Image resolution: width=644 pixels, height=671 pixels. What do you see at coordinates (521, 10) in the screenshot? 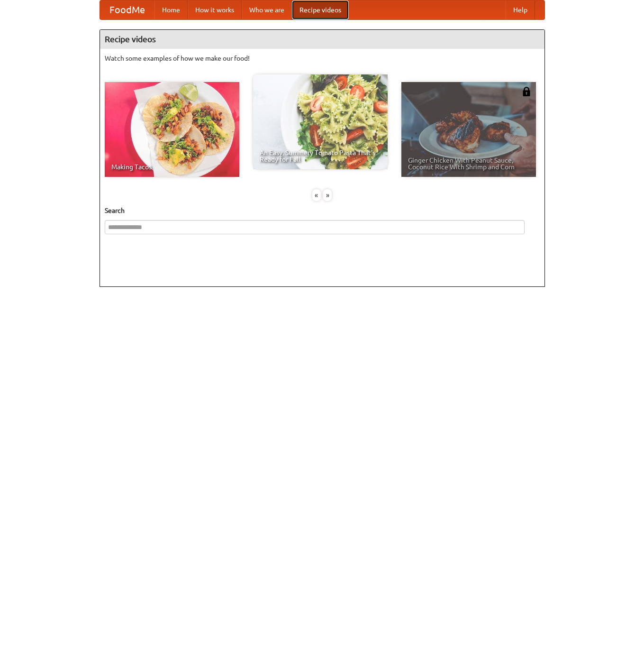
I see `a: Help` at bounding box center [521, 10].